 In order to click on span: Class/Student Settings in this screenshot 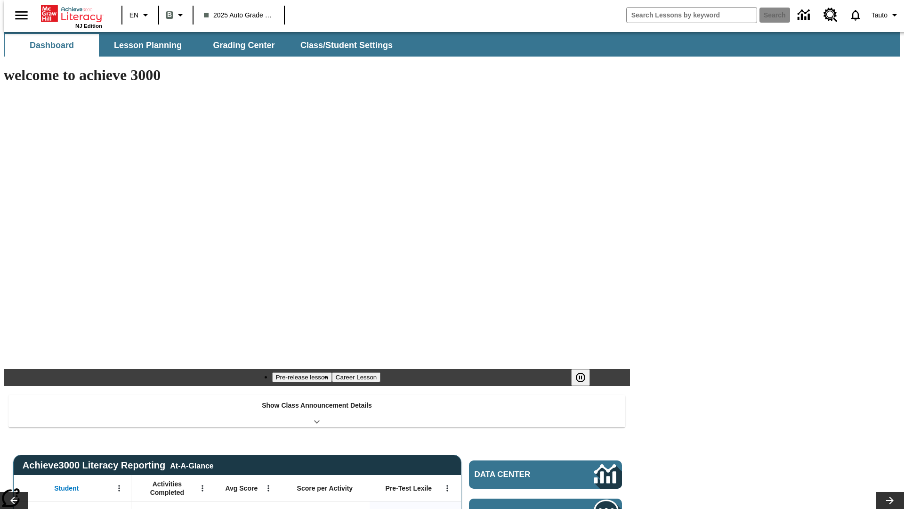, I will do `click(347, 45)`.